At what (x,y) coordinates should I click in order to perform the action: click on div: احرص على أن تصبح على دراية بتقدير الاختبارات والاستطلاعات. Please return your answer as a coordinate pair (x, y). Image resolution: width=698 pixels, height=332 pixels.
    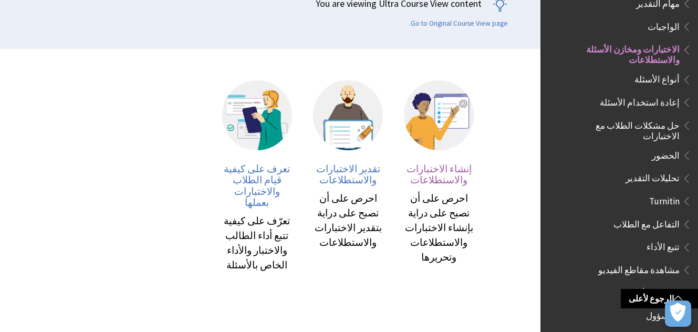
    Looking at the image, I should click on (348, 221).